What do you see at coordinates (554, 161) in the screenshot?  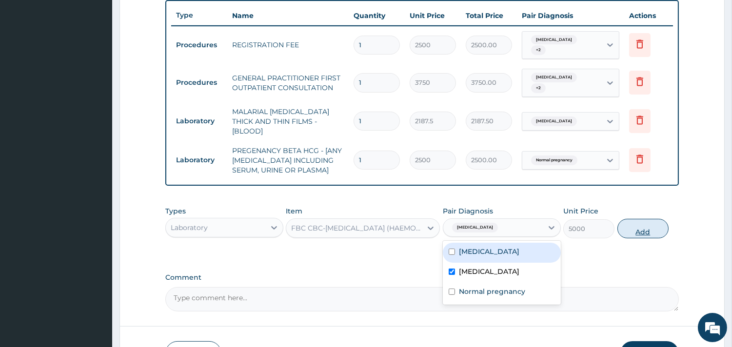 I see `span: Normal pregnancy` at bounding box center [554, 161].